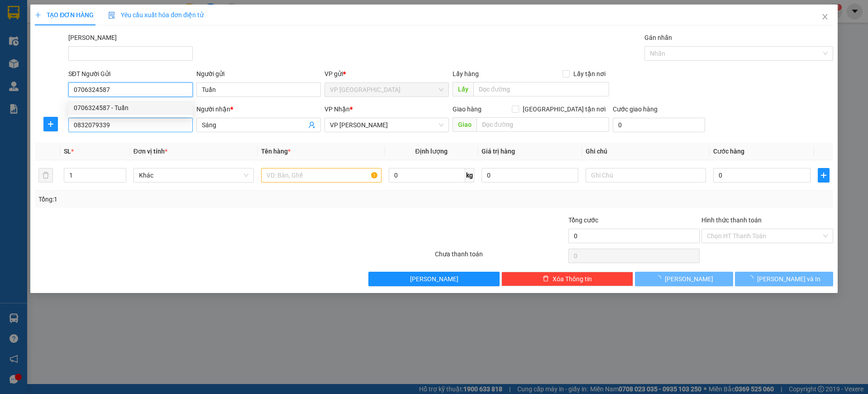  Describe the element at coordinates (498, 151) in the screenshot. I see `span: Giá trị hàng` at that location.